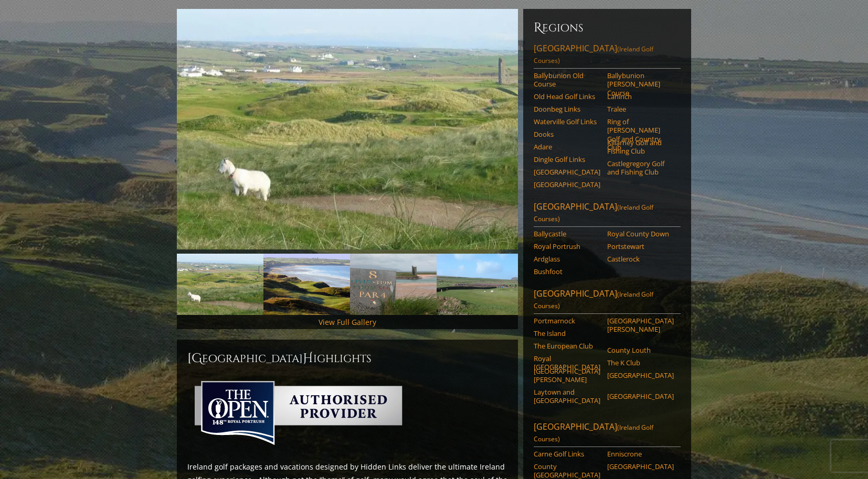 The height and width of the screenshot is (479, 868). What do you see at coordinates (640, 246) in the screenshot?
I see `a: Portstewart` at bounding box center [640, 246].